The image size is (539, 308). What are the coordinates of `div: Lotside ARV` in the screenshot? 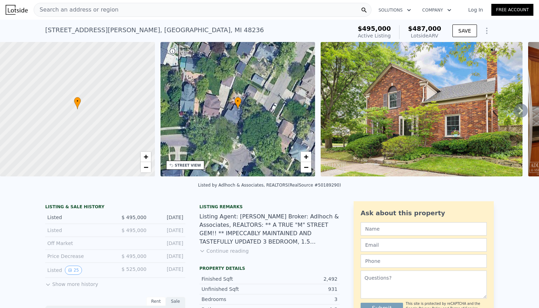 It's located at (424, 36).